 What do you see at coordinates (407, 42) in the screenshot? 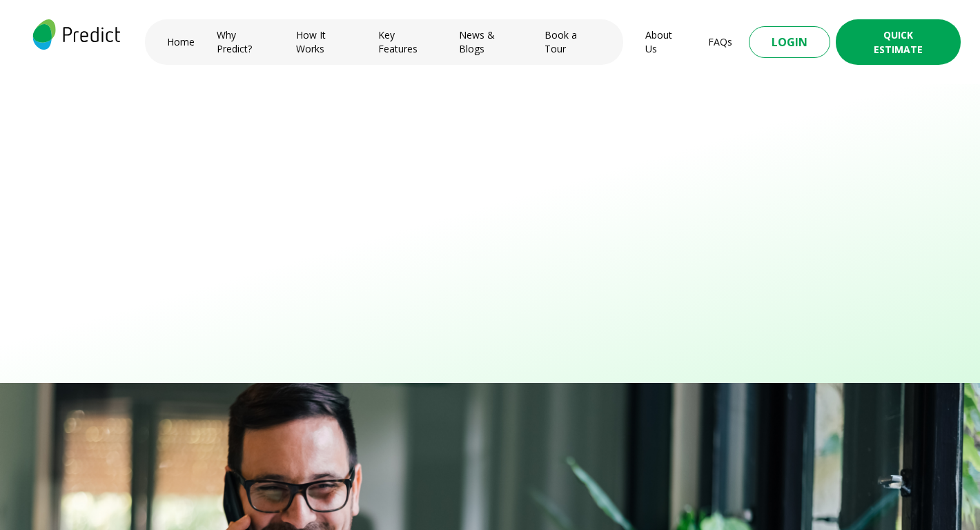
I see `a: Key Features` at bounding box center [407, 42].